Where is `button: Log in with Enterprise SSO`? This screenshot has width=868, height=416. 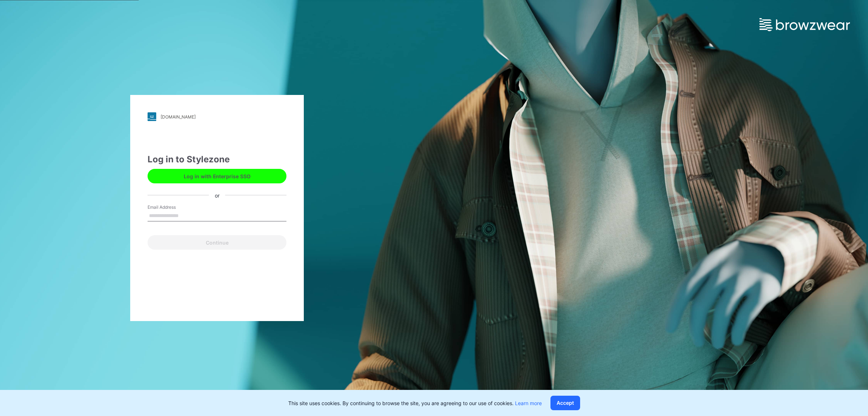
button: Log in with Enterprise SSO is located at coordinates (217, 176).